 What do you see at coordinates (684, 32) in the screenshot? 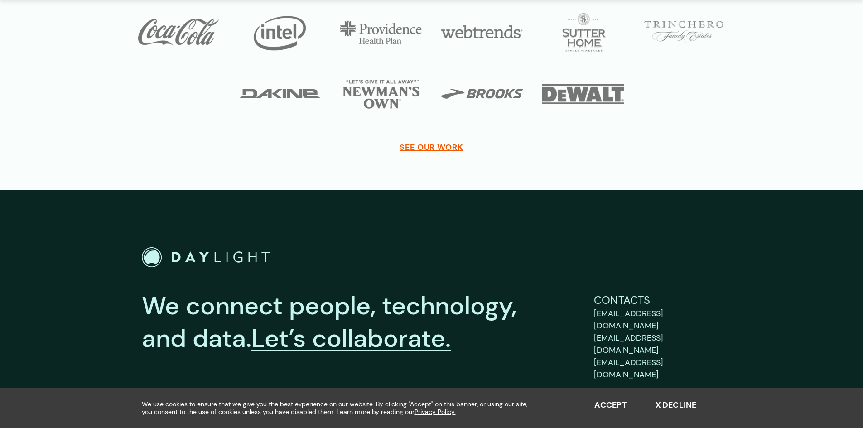
I see `img: Trinchero Logo` at bounding box center [684, 32].